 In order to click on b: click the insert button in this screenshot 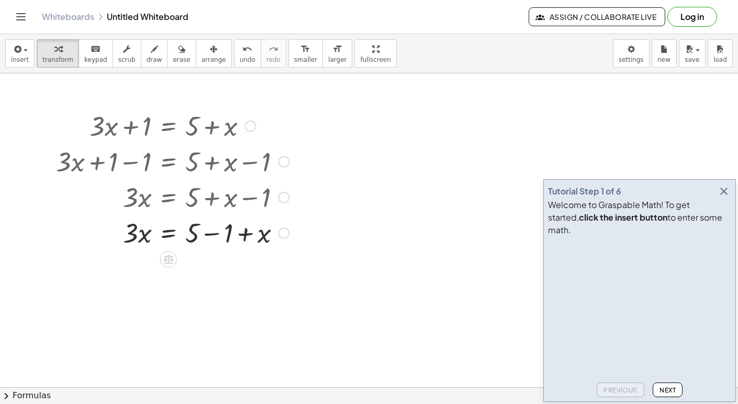, I will do `click(623, 217)`.